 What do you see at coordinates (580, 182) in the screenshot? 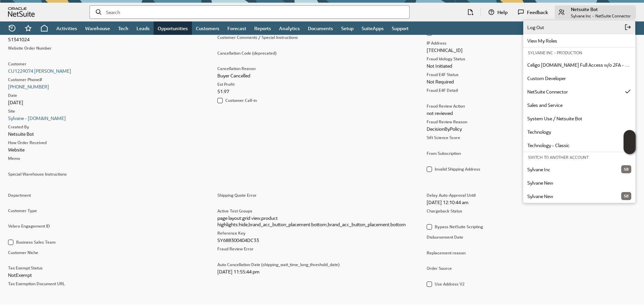
I see `a: Sylvane New` at bounding box center [580, 182].